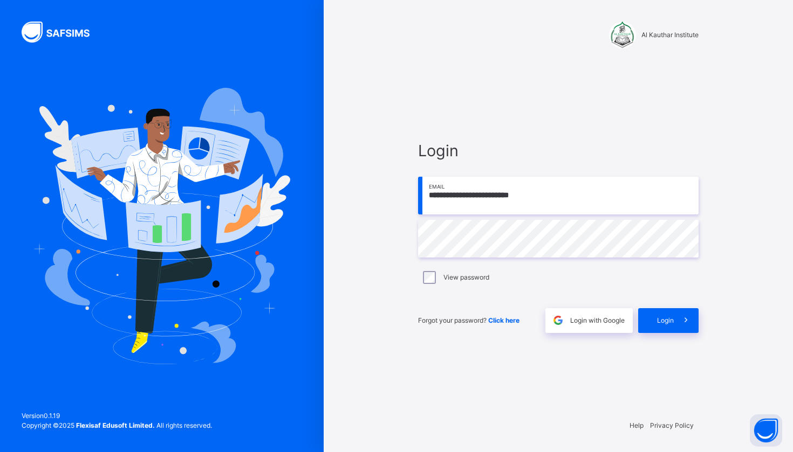  Describe the element at coordinates (597, 321) in the screenshot. I see `span: Login with Google` at that location.